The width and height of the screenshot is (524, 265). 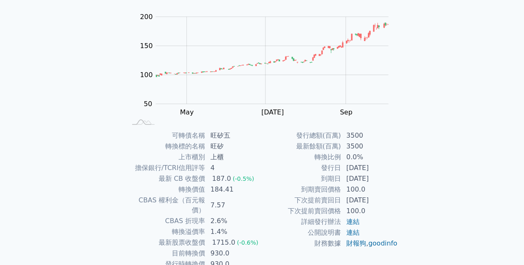 I want to click on td: 0.0%, so click(x=370, y=157).